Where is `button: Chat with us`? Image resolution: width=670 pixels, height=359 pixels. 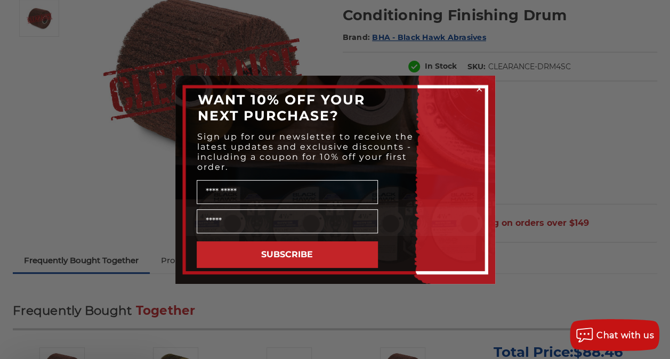
button: Chat with us is located at coordinates (614, 335).